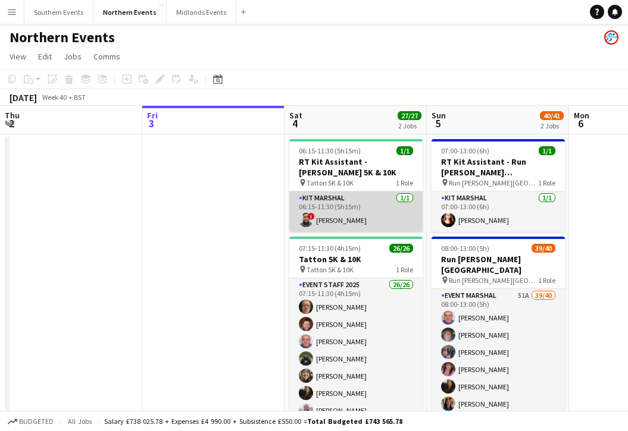 Image resolution: width=628 pixels, height=431 pixels. I want to click on span: 07:15-11:30 (4h15m), so click(330, 248).